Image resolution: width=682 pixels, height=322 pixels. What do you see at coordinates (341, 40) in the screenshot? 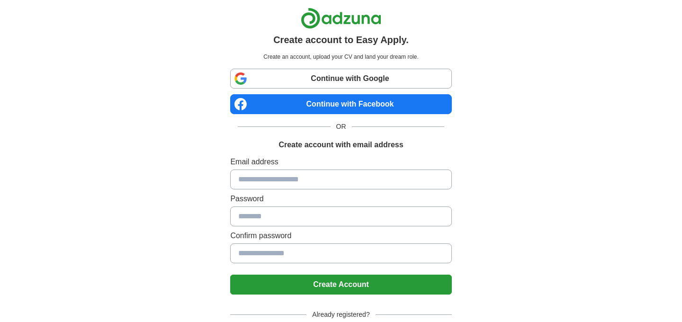
I see `h1: Create account to Easy Apply.` at bounding box center [341, 40].